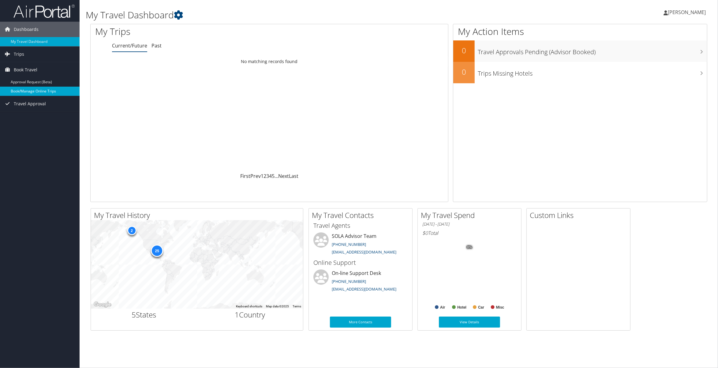 The height and width of the screenshot is (368, 718). Describe the element at coordinates (361, 282) in the screenshot. I see `li: On-line Support Desk` at that location.